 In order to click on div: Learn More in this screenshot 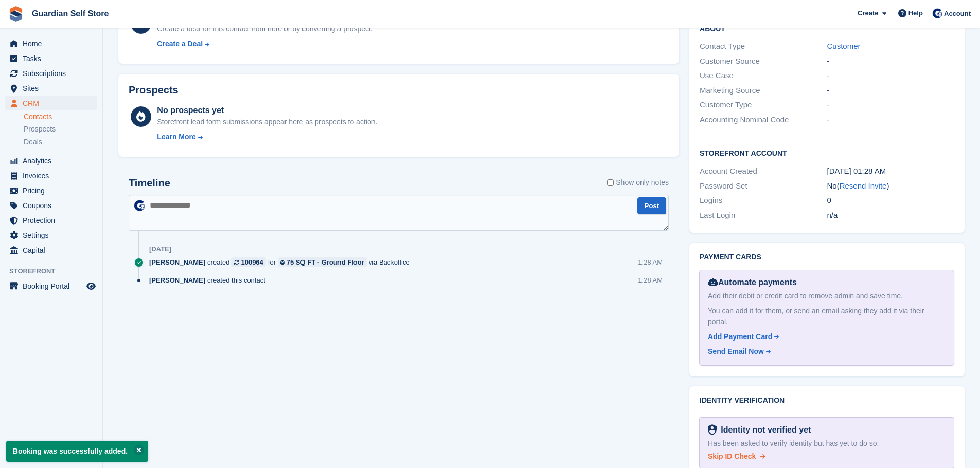, I will do `click(176, 137)`.